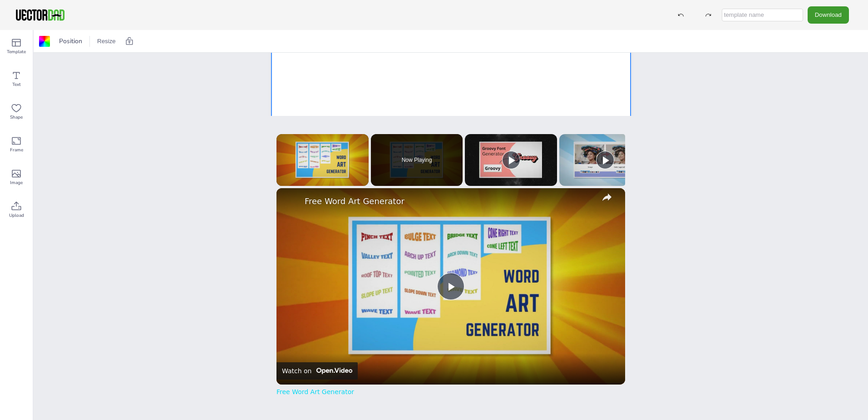 Image resolution: width=868 pixels, height=420 pixels. Describe the element at coordinates (16, 215) in the screenshot. I see `span: Upload` at that location.